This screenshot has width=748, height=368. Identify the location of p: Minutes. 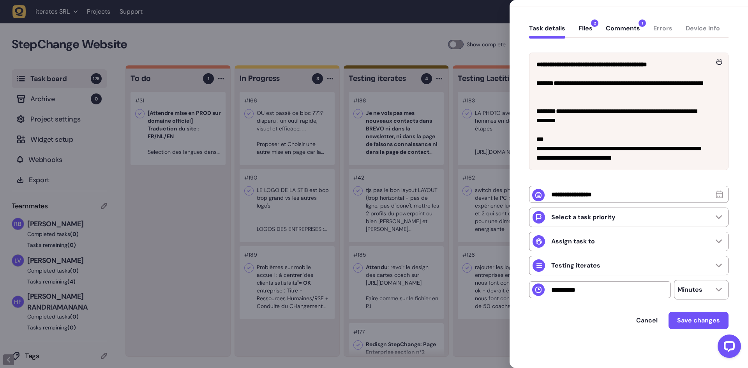
(690, 290).